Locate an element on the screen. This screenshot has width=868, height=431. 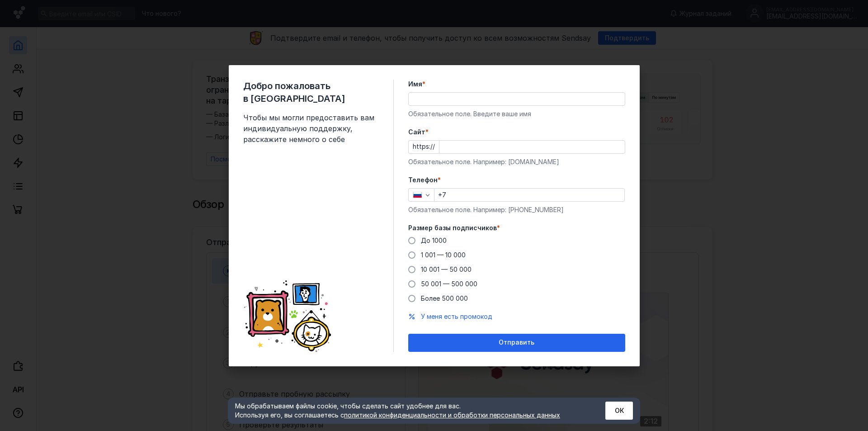
div: Обязательное поле. Введите ваше имя is located at coordinates (517, 114).